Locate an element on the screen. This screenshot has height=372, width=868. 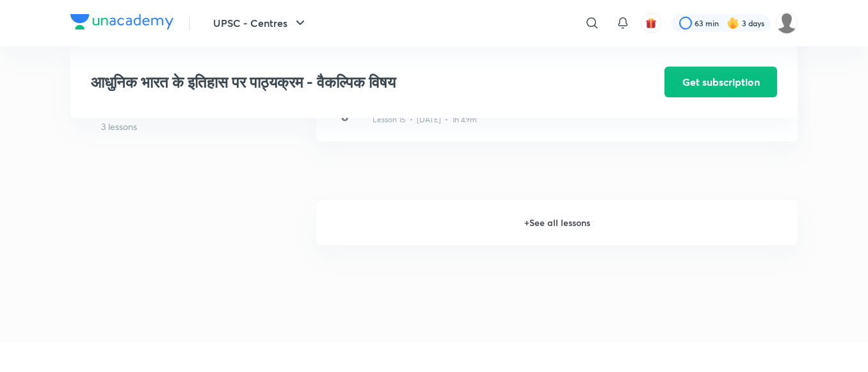
a: Company Logo is located at coordinates (122, 23).